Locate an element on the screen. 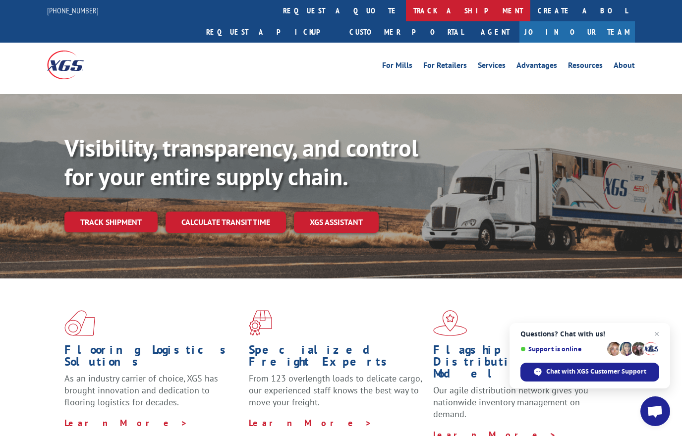 Image resolution: width=682 pixels, height=436 pixels. a: About is located at coordinates (624, 67).